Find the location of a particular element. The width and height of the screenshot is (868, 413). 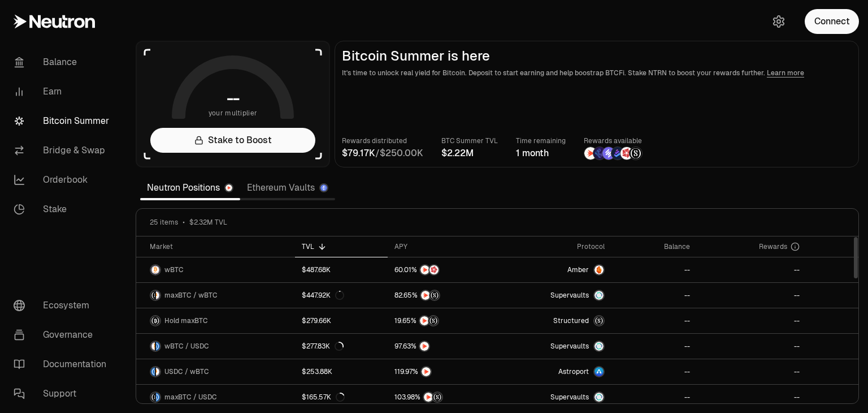

a: NTRNStructured Points is located at coordinates (444, 295).